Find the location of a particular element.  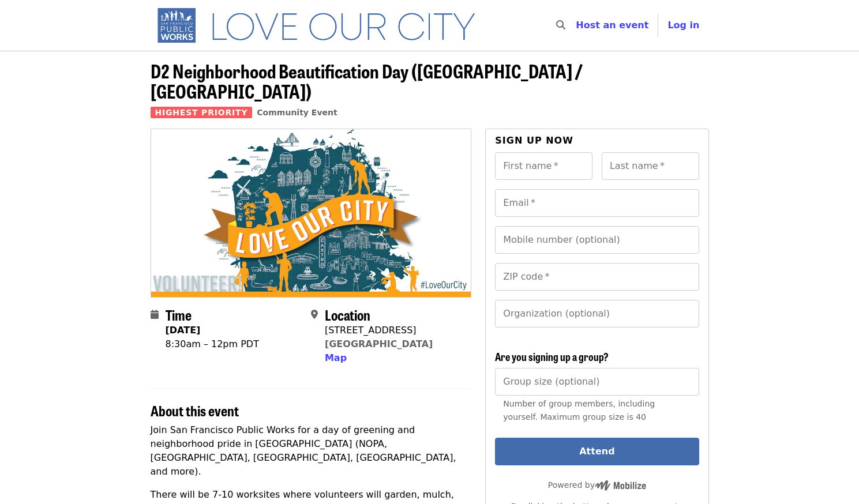

input: Organization (optional) is located at coordinates (597, 314).